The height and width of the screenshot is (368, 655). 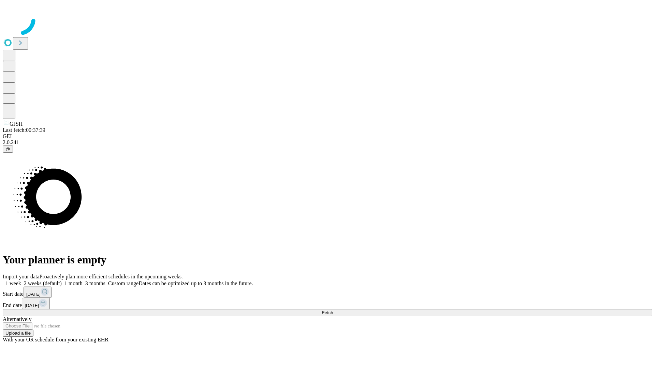 What do you see at coordinates (327, 313) in the screenshot?
I see `button: Fetch` at bounding box center [327, 313].